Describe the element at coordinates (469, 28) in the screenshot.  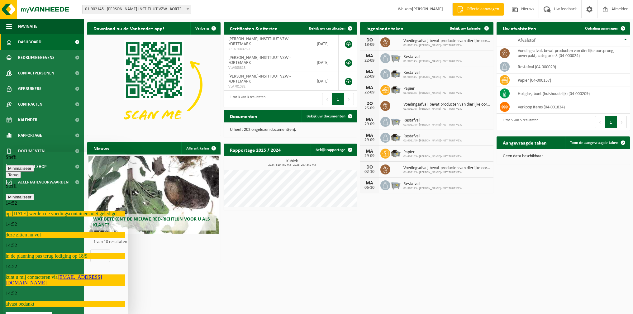
I see `a: Bekijk uw kalender` at that location.